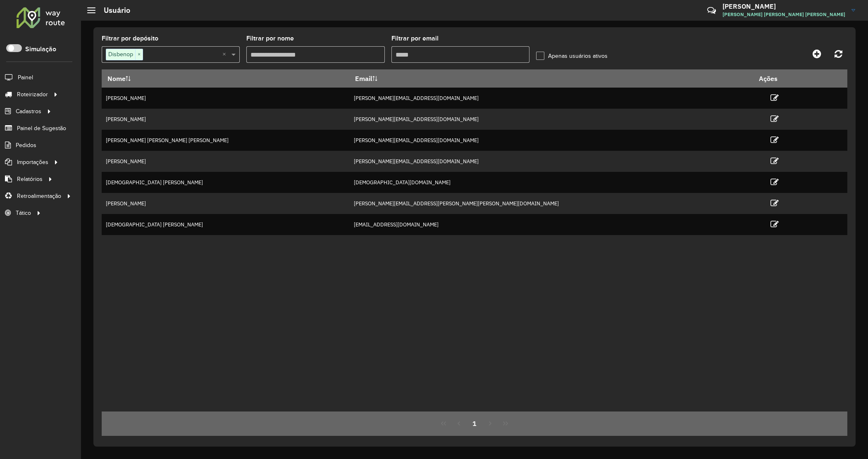 The height and width of the screenshot is (459, 868). I want to click on span: Clear all, so click(226, 54).